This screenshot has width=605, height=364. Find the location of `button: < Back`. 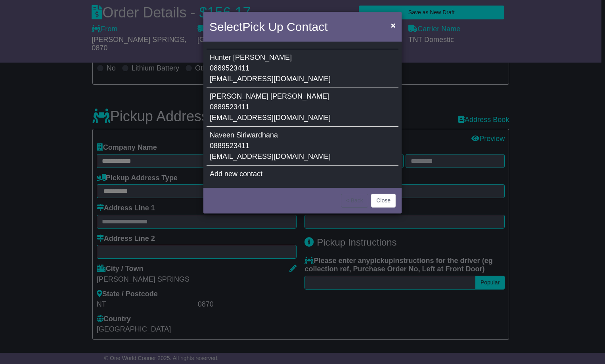

button: < Back is located at coordinates (354, 200).